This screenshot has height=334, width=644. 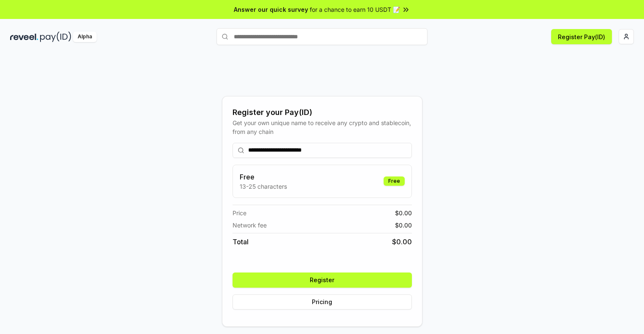 I want to click on button: Register, so click(x=322, y=280).